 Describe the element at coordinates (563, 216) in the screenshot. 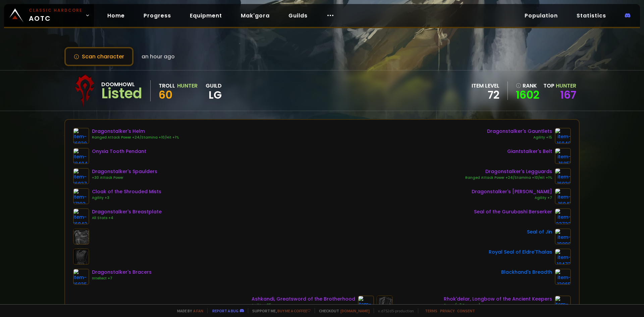

I see `img: item-22722` at that location.